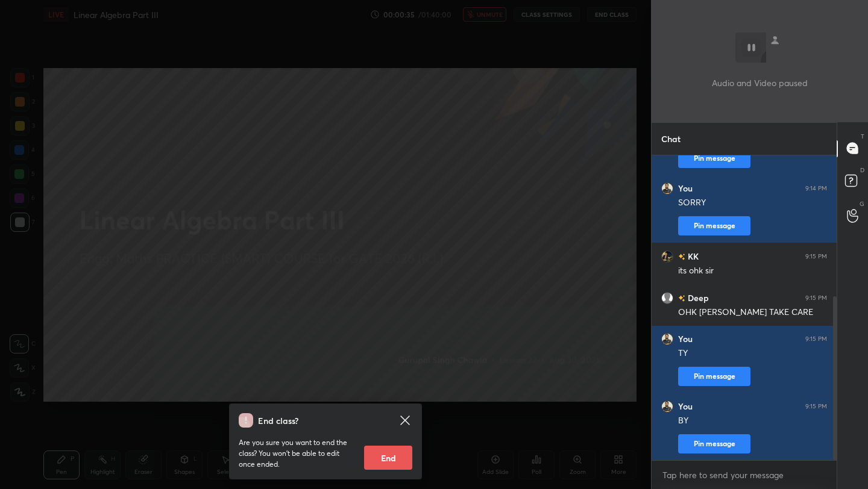 The width and height of the screenshot is (868, 489). I want to click on div: BY, so click(752, 421).